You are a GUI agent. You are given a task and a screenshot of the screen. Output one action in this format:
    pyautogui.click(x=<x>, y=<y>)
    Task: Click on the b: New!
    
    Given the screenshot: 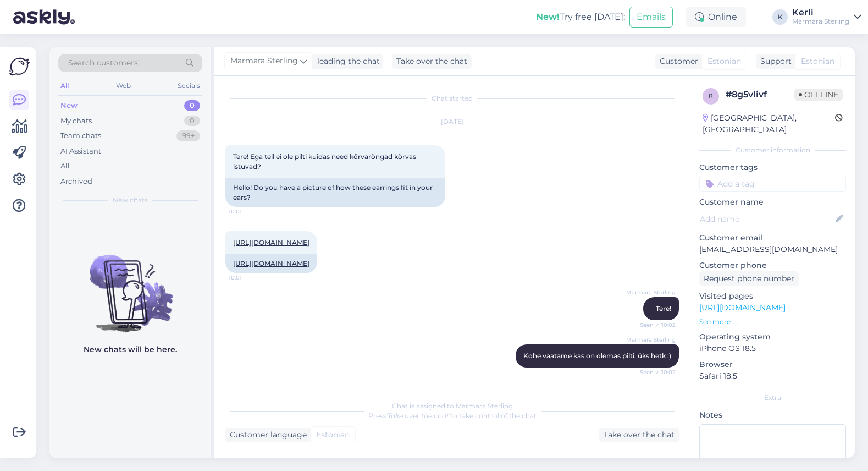 What is the action you would take?
    pyautogui.click(x=548, y=17)
    